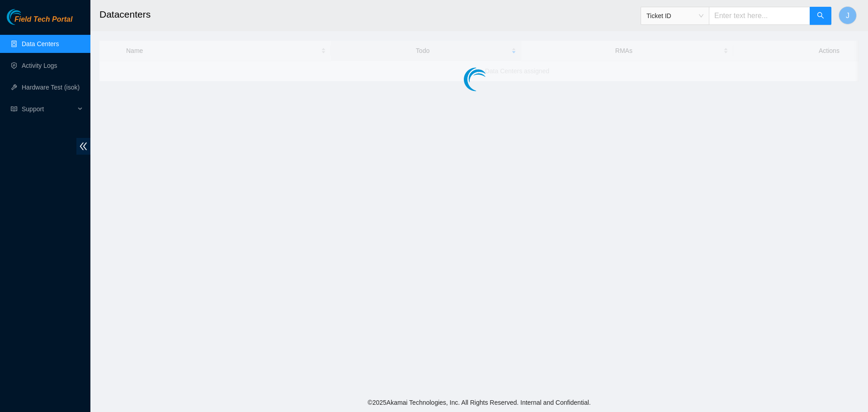 This screenshot has width=868, height=412. Describe the element at coordinates (479, 402) in the screenshot. I see `footer: © 2025 Akamai Technologies, Inc. All Rights Reserved. Internal and Confidential.` at that location.